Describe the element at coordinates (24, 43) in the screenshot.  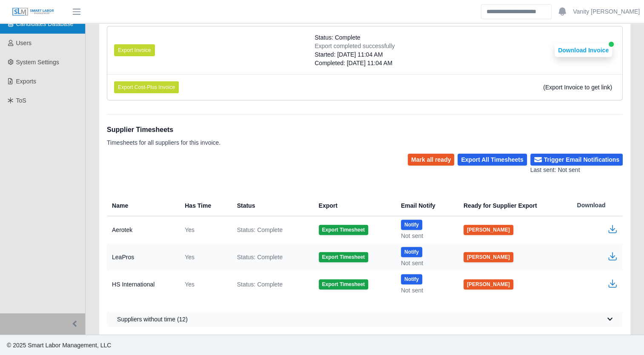
I see `span: Users` at that location.